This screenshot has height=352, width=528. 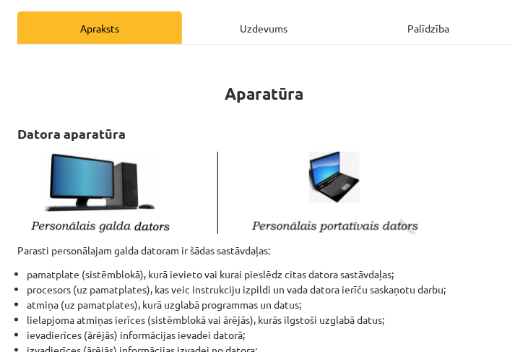 I want to click on p: Parasti personālajam galda datoram ir šādas sastāvdaļas:, so click(x=264, y=250).